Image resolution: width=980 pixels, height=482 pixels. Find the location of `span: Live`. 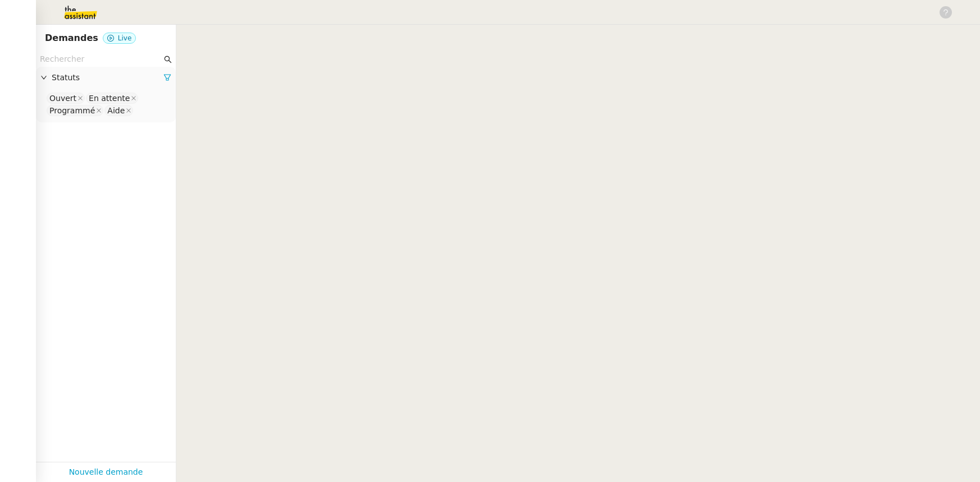

span: Live is located at coordinates (124, 38).